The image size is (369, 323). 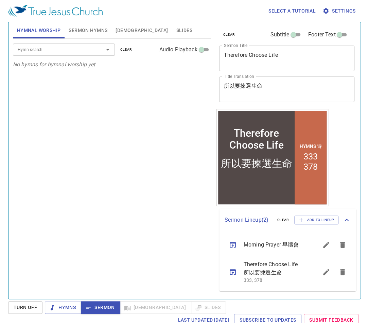 I want to click on span: Select a tutorial, so click(x=292, y=11).